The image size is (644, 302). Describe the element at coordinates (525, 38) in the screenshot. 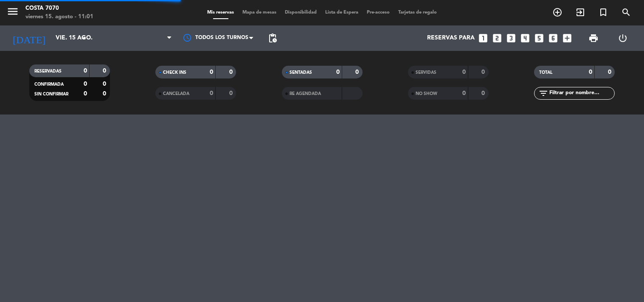

I see `i: looks_4` at that location.